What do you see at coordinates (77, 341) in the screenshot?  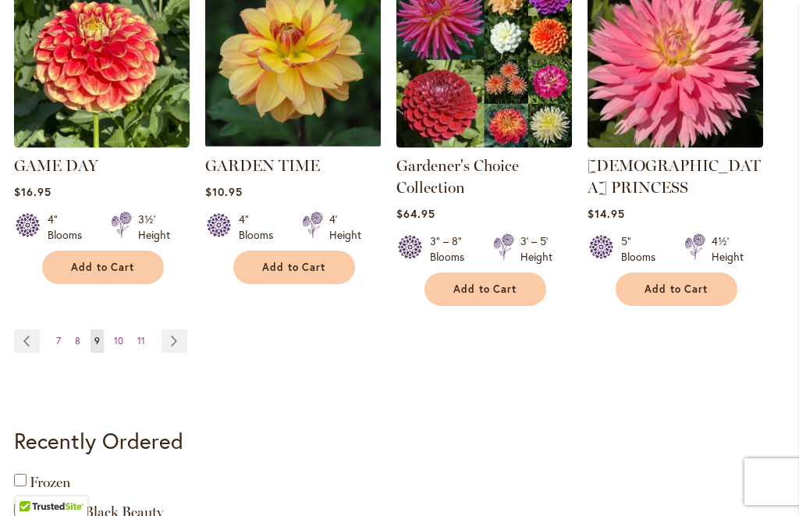 I see `a: 8` at bounding box center [77, 341].